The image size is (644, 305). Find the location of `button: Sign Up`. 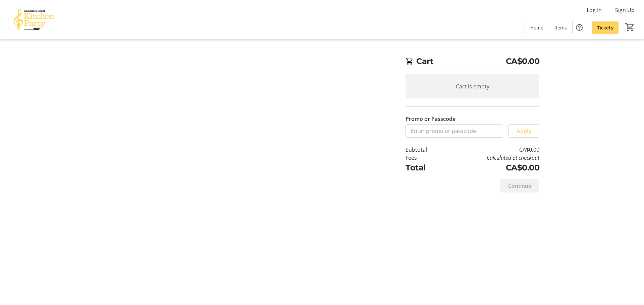

button: Sign Up is located at coordinates (625, 10).